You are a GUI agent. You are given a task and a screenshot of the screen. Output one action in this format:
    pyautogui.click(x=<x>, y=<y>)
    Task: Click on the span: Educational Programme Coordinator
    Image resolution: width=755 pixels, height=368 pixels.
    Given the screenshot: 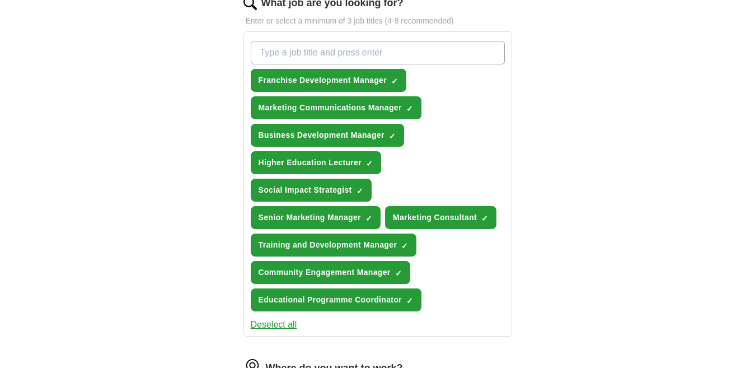 What is the action you would take?
    pyautogui.click(x=330, y=299)
    